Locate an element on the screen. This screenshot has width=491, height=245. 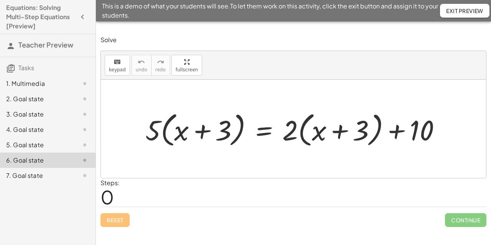
div: 3. Goal state is located at coordinates (37, 114).